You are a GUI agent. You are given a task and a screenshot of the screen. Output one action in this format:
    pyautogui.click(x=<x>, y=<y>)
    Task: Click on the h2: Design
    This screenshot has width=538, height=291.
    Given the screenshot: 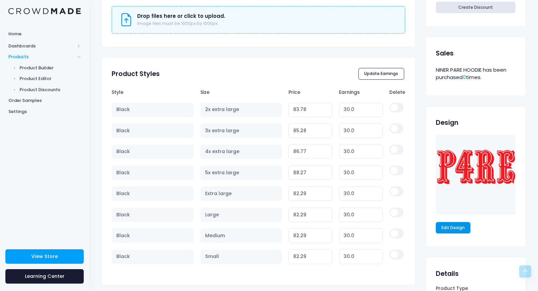 What is the action you would take?
    pyautogui.click(x=447, y=122)
    